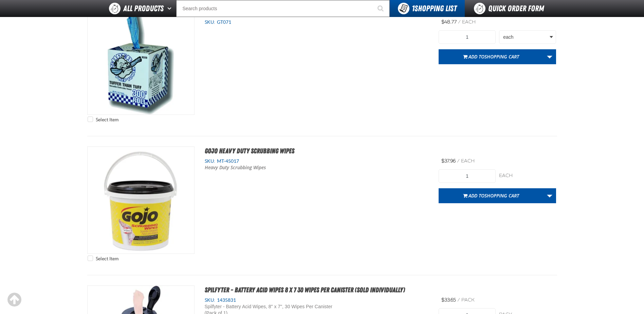 This screenshot has width=644, height=314. I want to click on span: MT-45017, so click(227, 161).